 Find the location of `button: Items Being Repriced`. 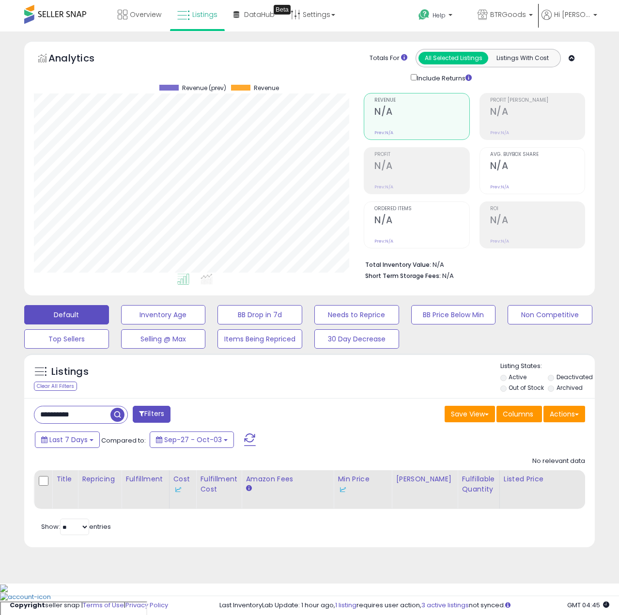

button: Items Being Repriced is located at coordinates (259, 339).